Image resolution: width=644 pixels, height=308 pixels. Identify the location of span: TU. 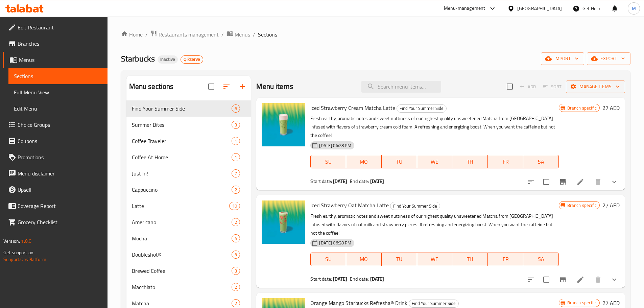
(399, 259).